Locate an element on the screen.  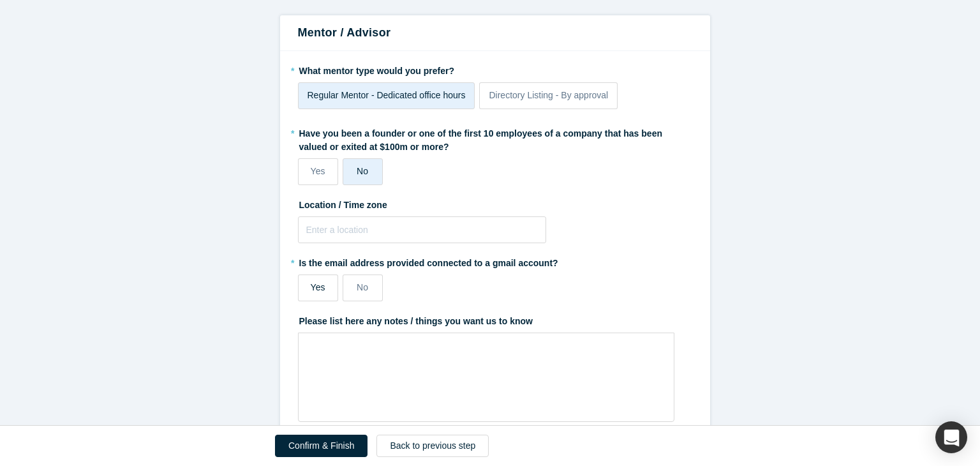
span: Directory Listing - By approval is located at coordinates (549, 95).